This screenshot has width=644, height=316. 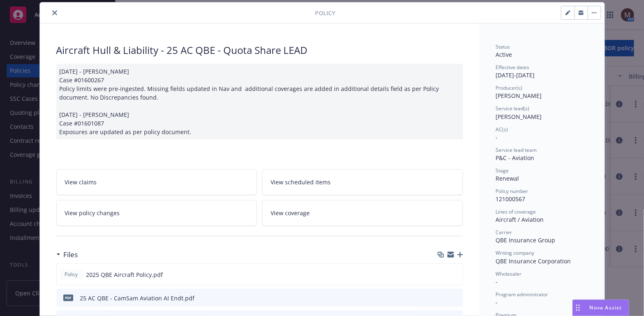 I want to click on span: Service lead team, so click(x=517, y=149).